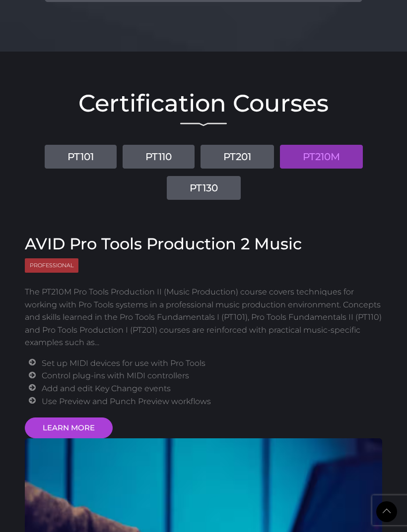 Image resolution: width=407 pixels, height=532 pixels. I want to click on a: PT110, so click(158, 157).